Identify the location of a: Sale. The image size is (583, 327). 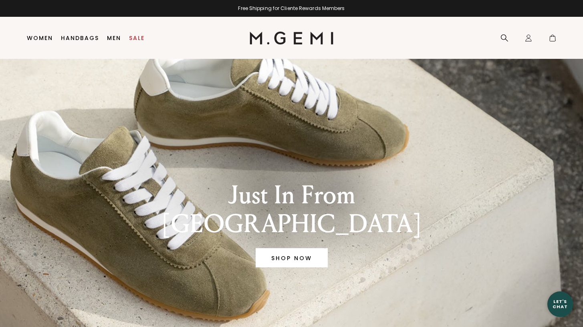
(137, 38).